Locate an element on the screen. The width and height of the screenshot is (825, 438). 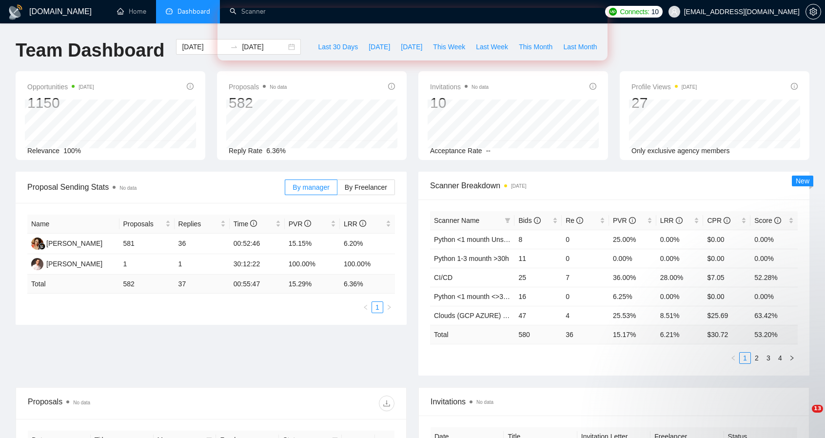
td: 15.29 % is located at coordinates (312, 284).